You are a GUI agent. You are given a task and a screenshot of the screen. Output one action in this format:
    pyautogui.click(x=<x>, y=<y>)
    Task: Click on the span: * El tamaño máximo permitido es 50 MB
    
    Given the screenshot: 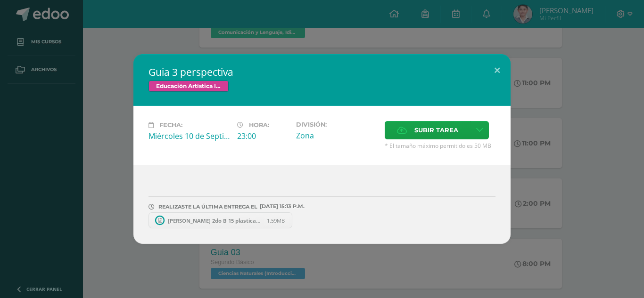 What is the action you would take?
    pyautogui.click(x=440, y=145)
    